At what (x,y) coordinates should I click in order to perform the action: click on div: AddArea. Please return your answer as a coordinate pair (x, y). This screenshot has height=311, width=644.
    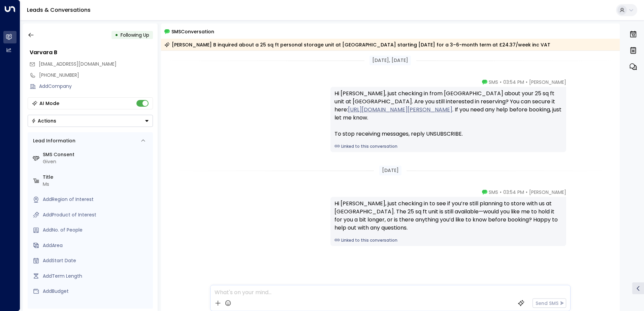
    Looking at the image, I should click on (96, 245).